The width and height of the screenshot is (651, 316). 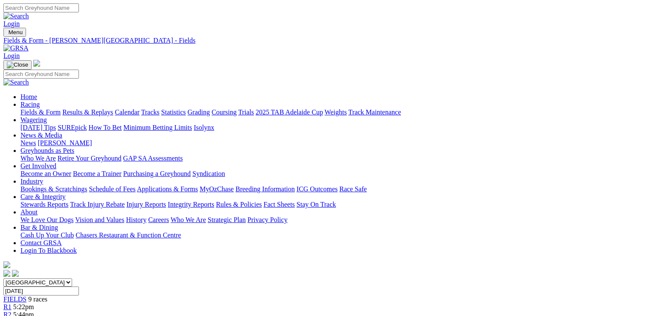 I want to click on a: Injury Reports, so click(x=146, y=204).